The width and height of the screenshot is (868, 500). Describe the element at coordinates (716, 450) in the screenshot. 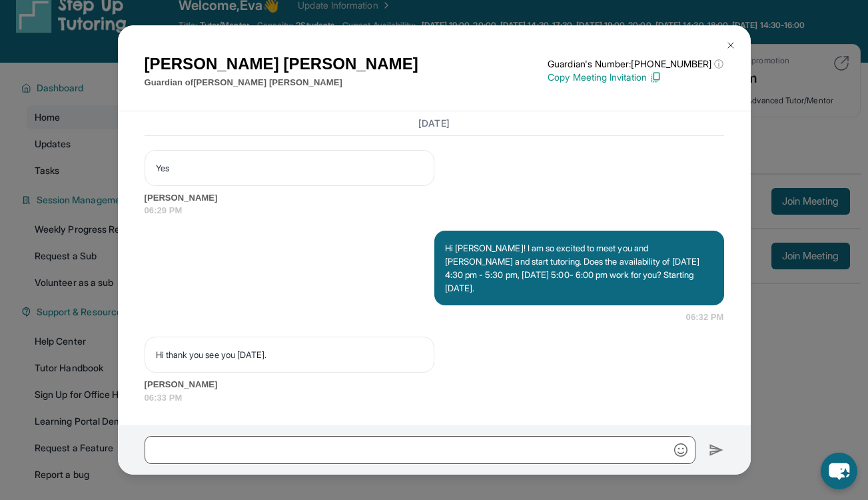

I see `img: Send icon` at that location.